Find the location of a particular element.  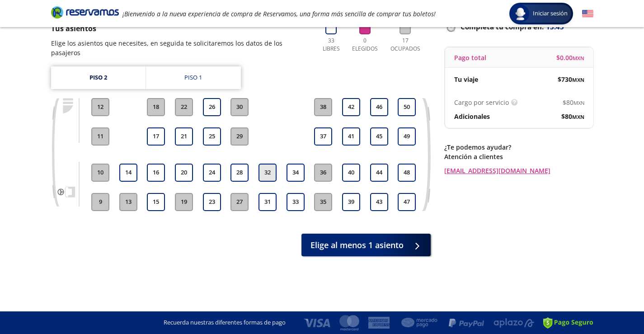

p: Pago total is located at coordinates (470, 57).